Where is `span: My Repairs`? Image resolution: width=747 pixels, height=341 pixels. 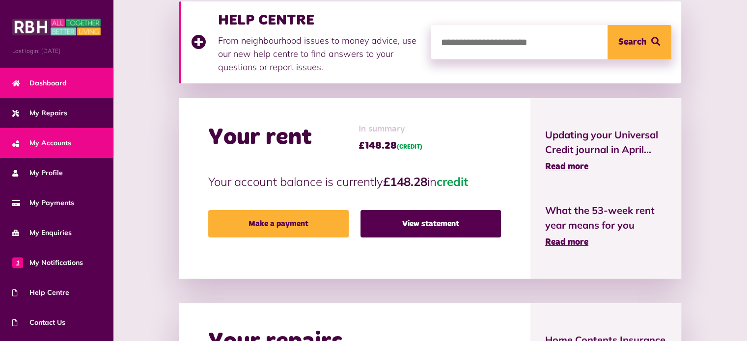 span: My Repairs is located at coordinates (40, 113).